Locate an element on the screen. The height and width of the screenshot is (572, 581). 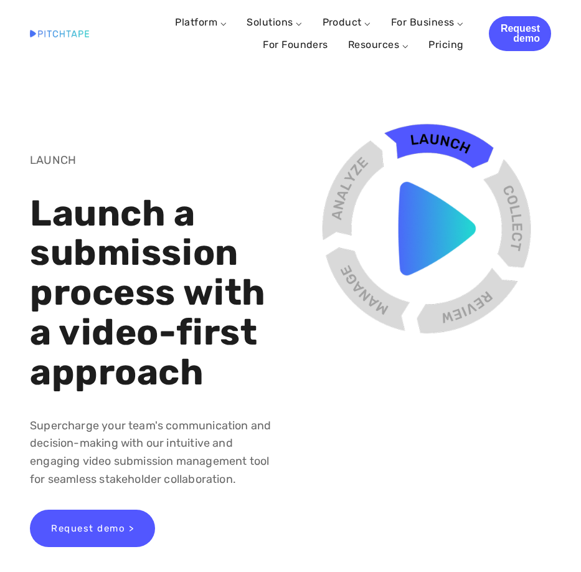
a: For Founders is located at coordinates (295, 45).